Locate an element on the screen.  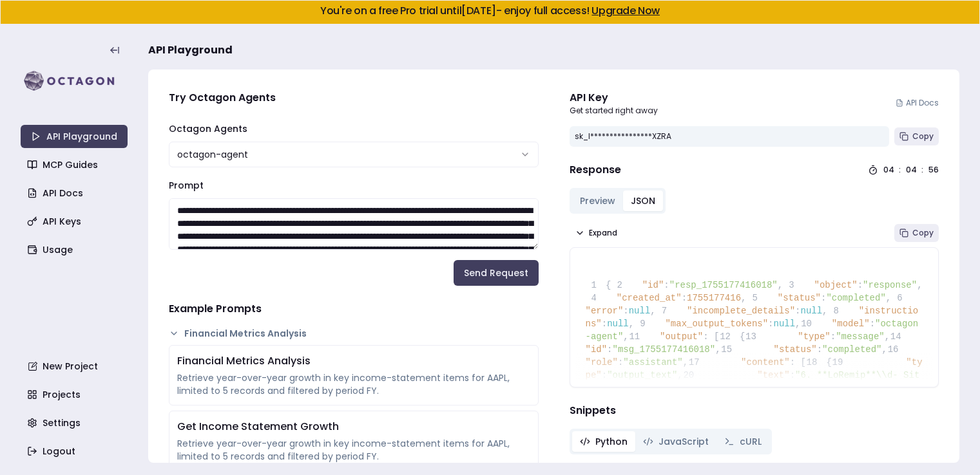
a: Logout is located at coordinates (76, 452).